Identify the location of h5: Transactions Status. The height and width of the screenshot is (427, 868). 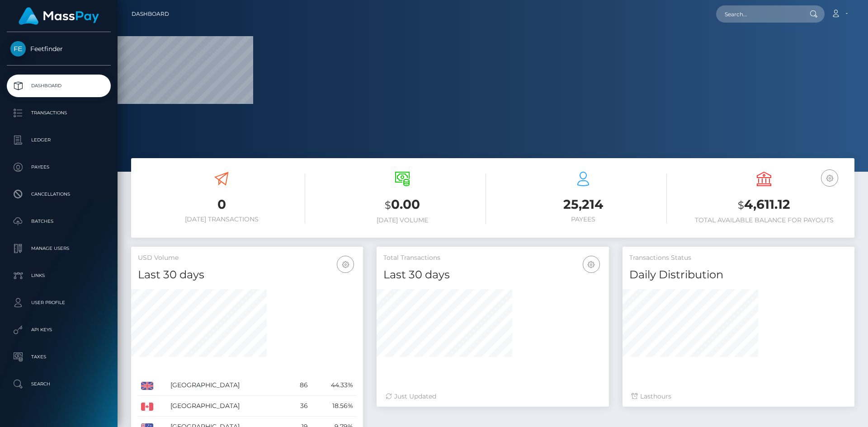
(738, 258).